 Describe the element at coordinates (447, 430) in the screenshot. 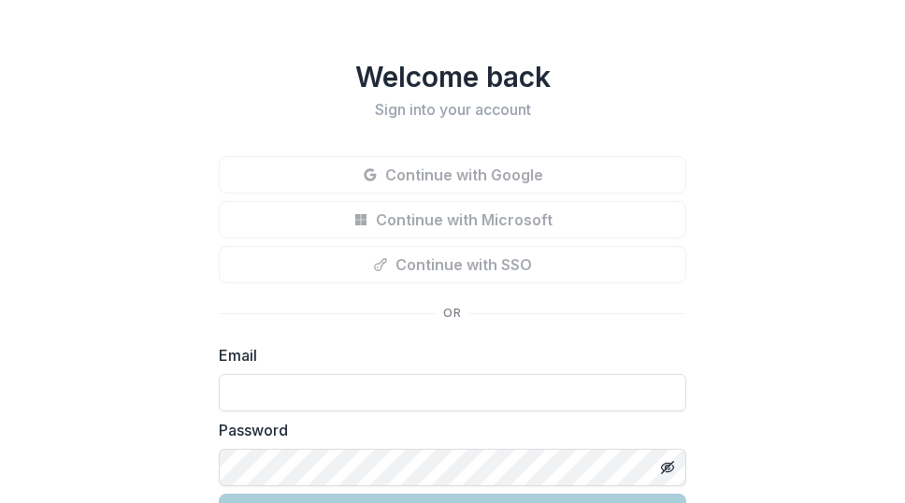

I see `label: Password` at that location.